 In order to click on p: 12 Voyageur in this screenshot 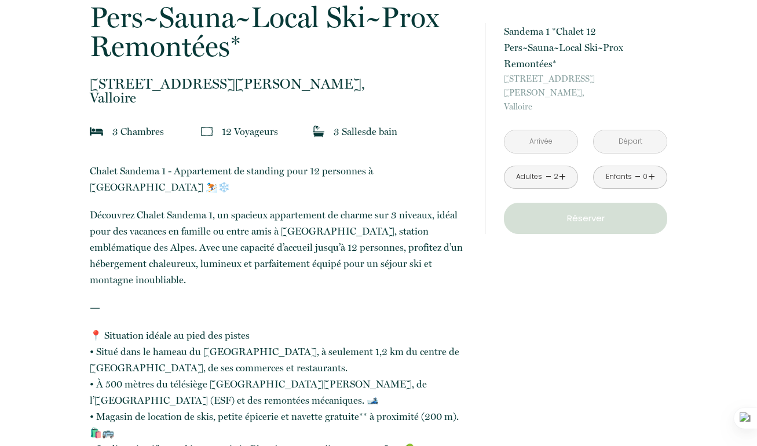, I will do `click(250, 131)`.